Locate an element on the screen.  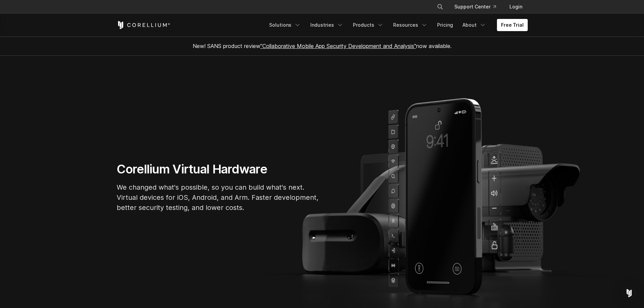
a: Products is located at coordinates (368, 25).